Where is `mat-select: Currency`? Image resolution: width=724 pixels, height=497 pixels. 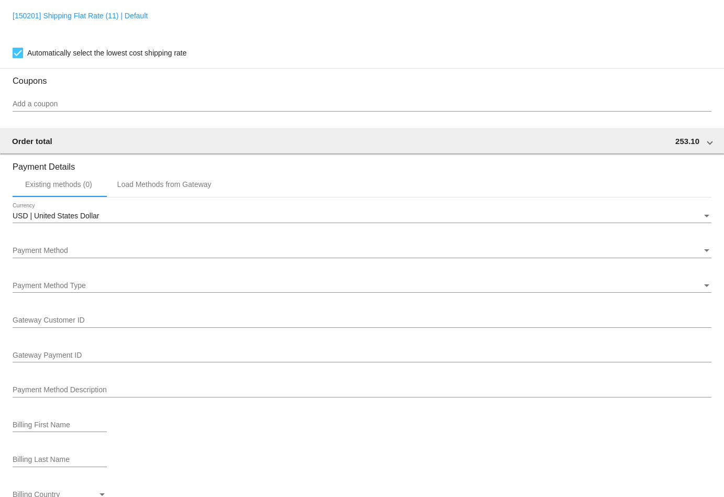
mat-select: Currency is located at coordinates (362, 216).